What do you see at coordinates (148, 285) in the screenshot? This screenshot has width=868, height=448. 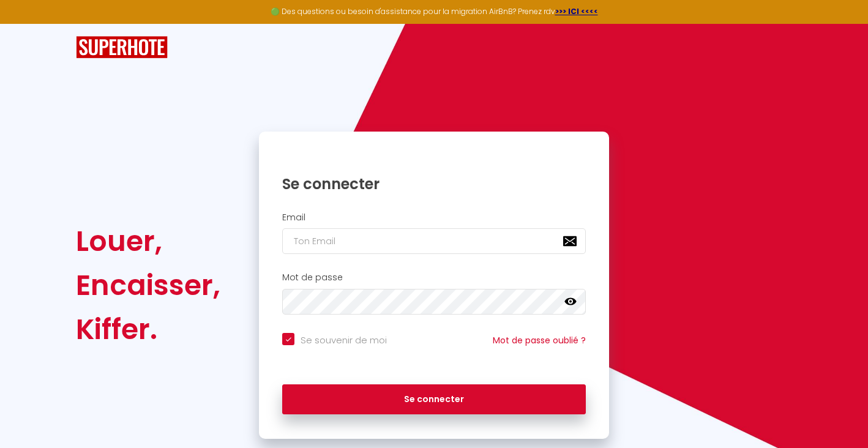 I see `div: Encaisser,` at bounding box center [148, 285].